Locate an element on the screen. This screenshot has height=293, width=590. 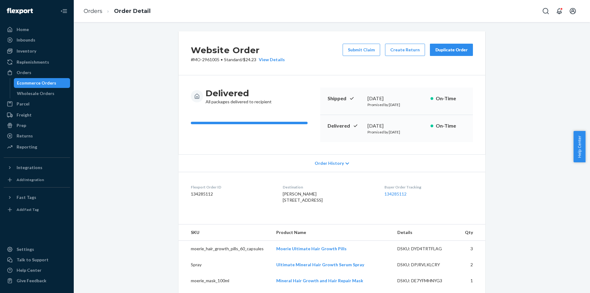
dt: Flexport Order ID is located at coordinates (232, 187).